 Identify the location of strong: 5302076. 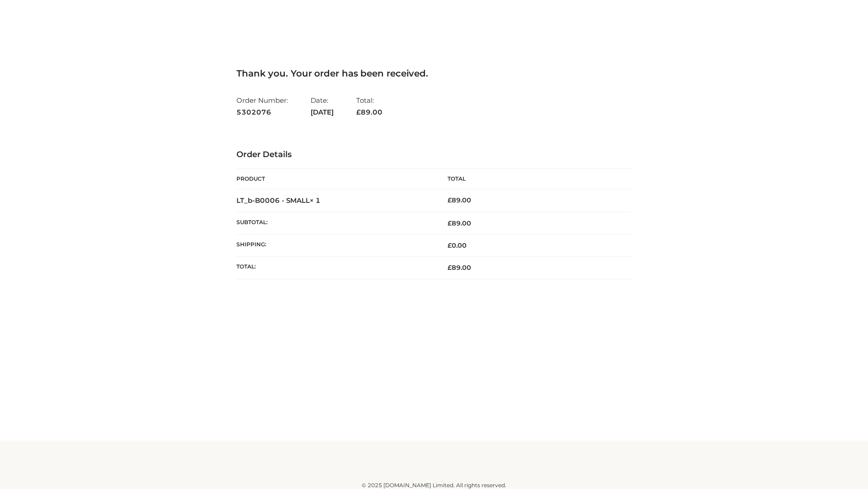
(262, 112).